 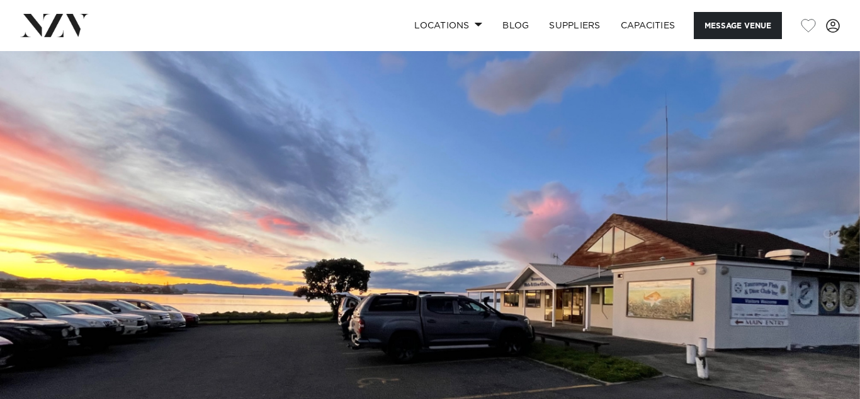 I want to click on a: Locations, so click(x=448, y=25).